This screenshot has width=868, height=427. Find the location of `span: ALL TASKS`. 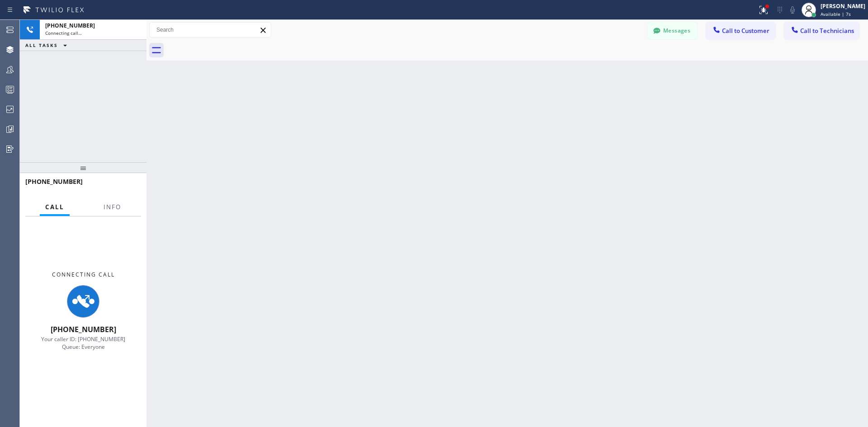

span: ALL TASKS is located at coordinates (42, 46).